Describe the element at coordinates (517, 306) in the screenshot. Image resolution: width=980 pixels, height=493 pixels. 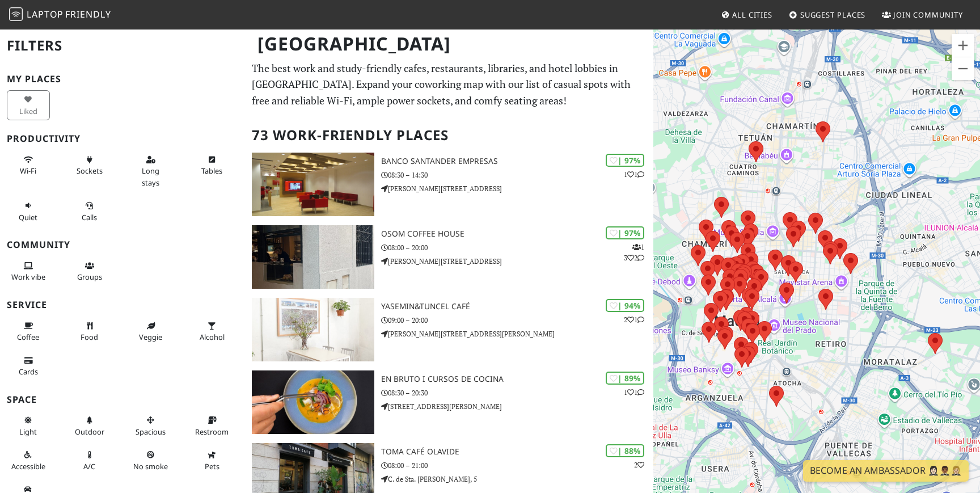
I see `h3: yasemin&tuncel café` at that location.